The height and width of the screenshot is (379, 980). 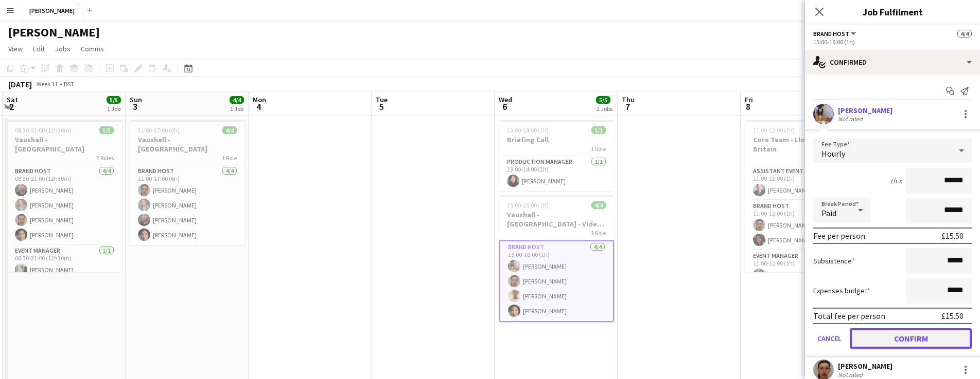 What do you see at coordinates (69, 84) in the screenshot?
I see `div: BST` at bounding box center [69, 84].